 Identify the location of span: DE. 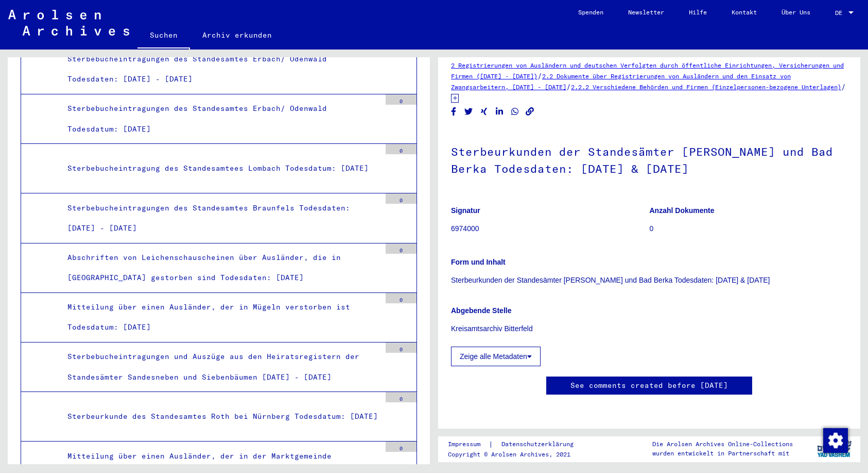
(841, 13).